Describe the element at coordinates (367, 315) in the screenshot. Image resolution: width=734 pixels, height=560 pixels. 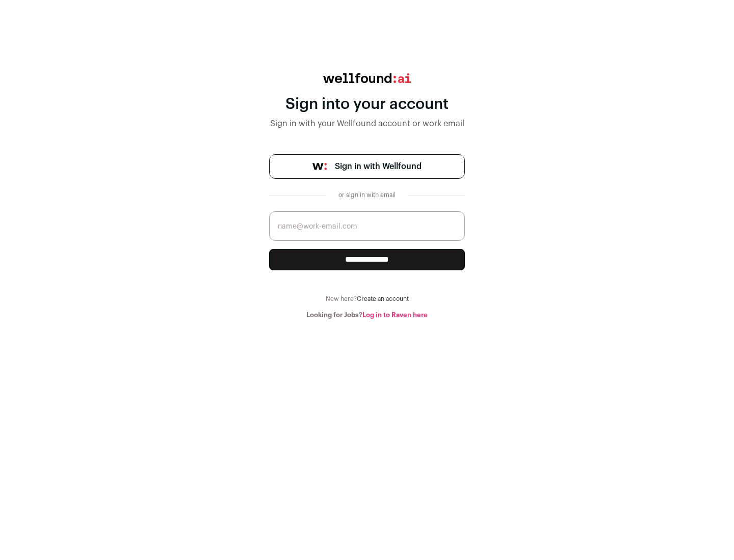
I see `div: Looking for Jobs?` at that location.